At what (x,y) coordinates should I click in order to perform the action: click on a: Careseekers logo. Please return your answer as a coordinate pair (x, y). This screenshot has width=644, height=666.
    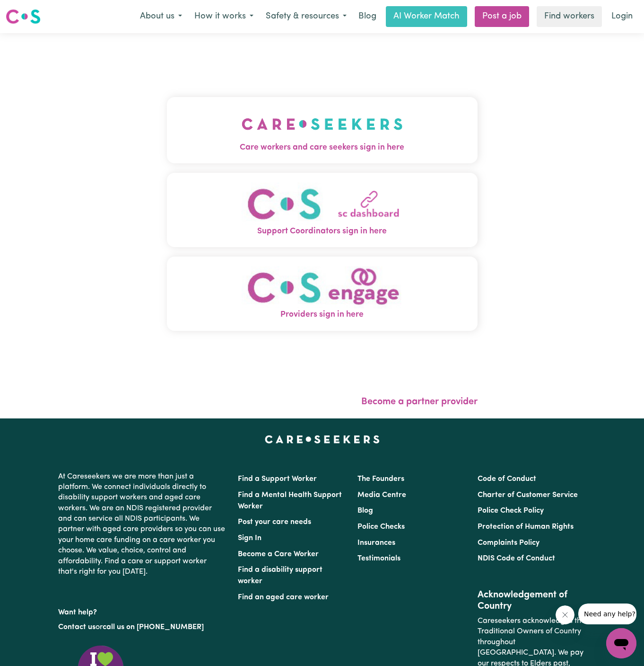
    Looking at the image, I should click on (23, 16).